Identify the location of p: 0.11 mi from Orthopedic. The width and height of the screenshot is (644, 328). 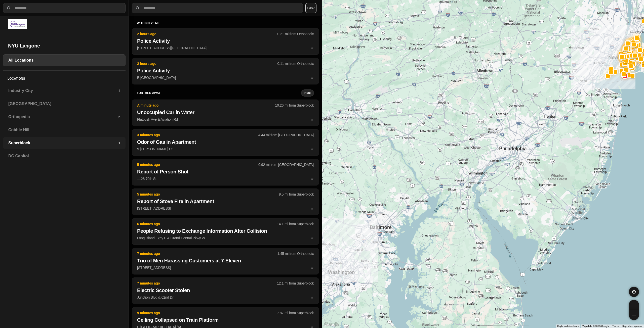
(295, 64).